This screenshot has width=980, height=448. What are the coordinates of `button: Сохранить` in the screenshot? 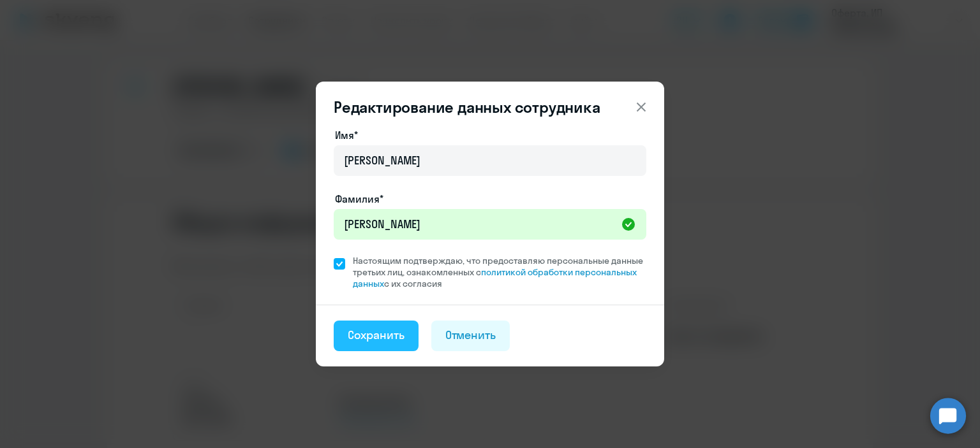 It's located at (376, 336).